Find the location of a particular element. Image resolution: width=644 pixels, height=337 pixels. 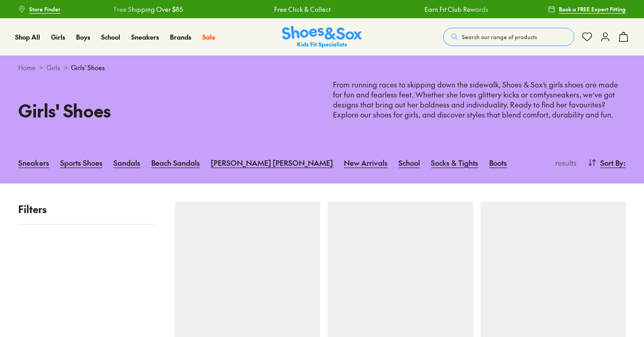

span: Shop All is located at coordinates (27, 37).